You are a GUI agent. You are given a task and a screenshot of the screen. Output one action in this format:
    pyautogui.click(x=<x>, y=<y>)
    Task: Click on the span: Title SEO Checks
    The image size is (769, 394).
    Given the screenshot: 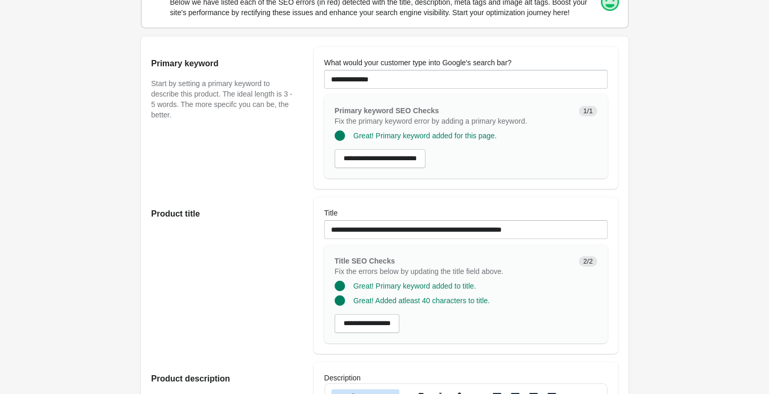 What is the action you would take?
    pyautogui.click(x=365, y=261)
    